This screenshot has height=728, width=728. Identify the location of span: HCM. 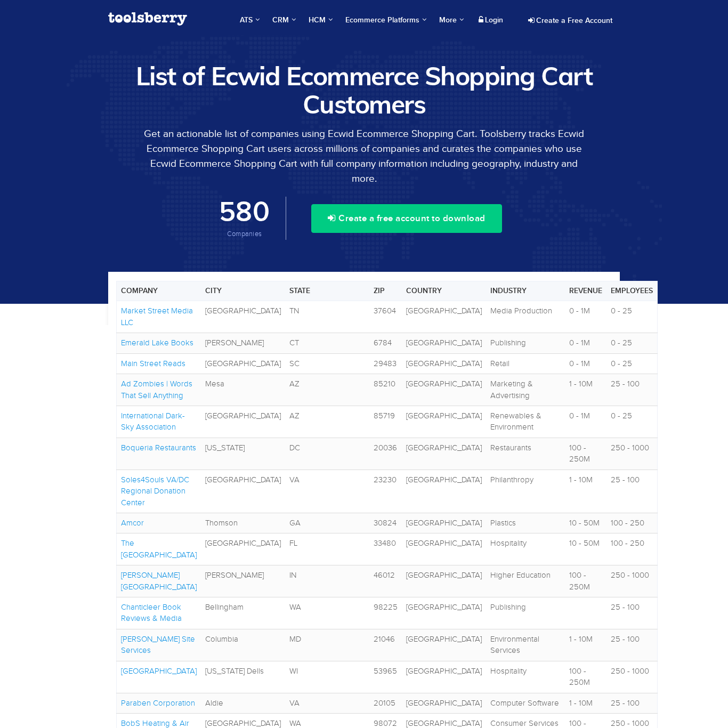
(320, 20).